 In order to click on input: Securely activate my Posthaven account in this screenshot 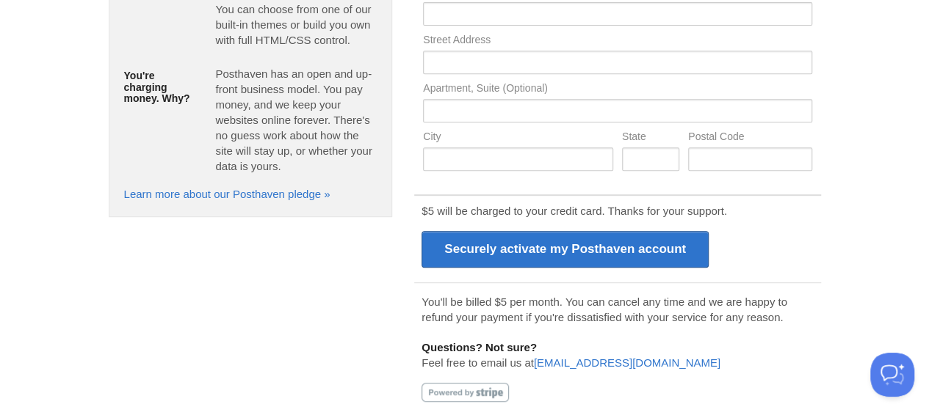, I will do `click(564, 250)`.